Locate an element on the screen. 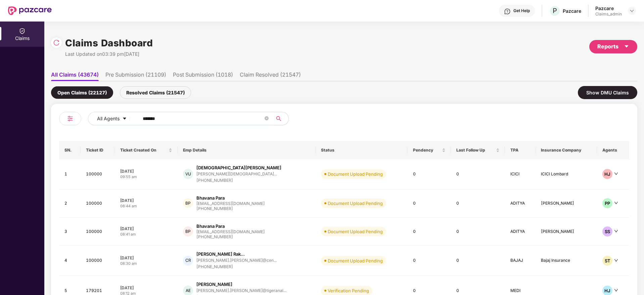 This screenshot has width=644, height=295. div: 08:44 am is located at coordinates (146, 206).